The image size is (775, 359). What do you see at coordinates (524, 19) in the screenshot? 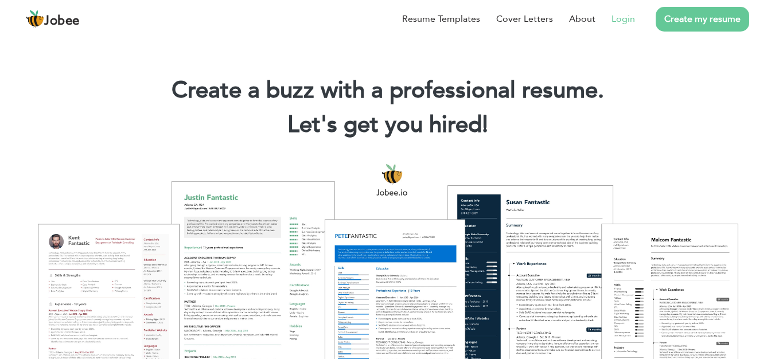
I see `a: Cover Letters` at bounding box center [524, 19].